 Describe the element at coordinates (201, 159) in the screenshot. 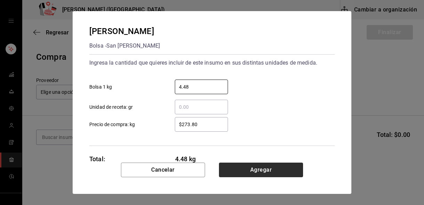

I see `span: 4.48 kg` at that location.